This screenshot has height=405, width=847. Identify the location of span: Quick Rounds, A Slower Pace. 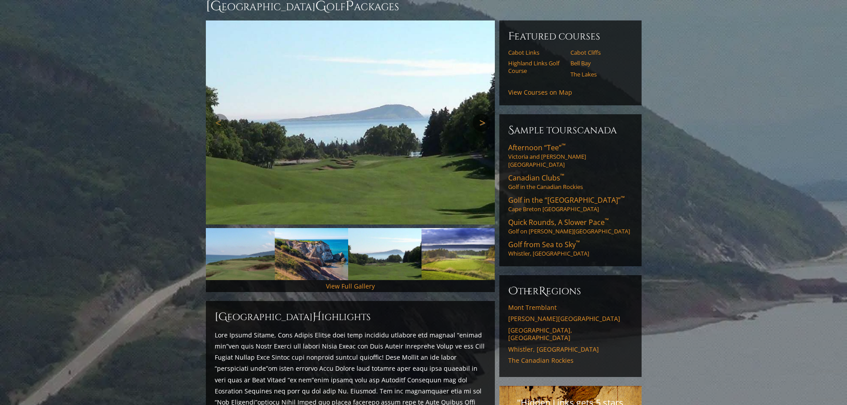
(559, 222).